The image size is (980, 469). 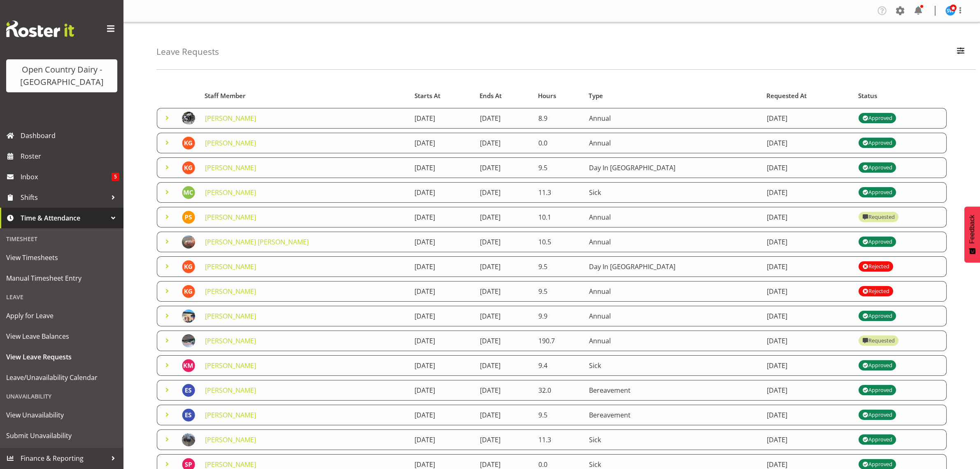 I want to click on span: View Leave Requests, so click(x=62, y=357).